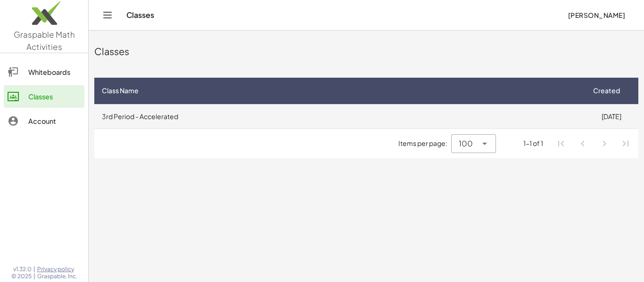 This screenshot has width=644, height=282. Describe the element at coordinates (107, 15) in the screenshot. I see `button: Toggle navigation` at that location.